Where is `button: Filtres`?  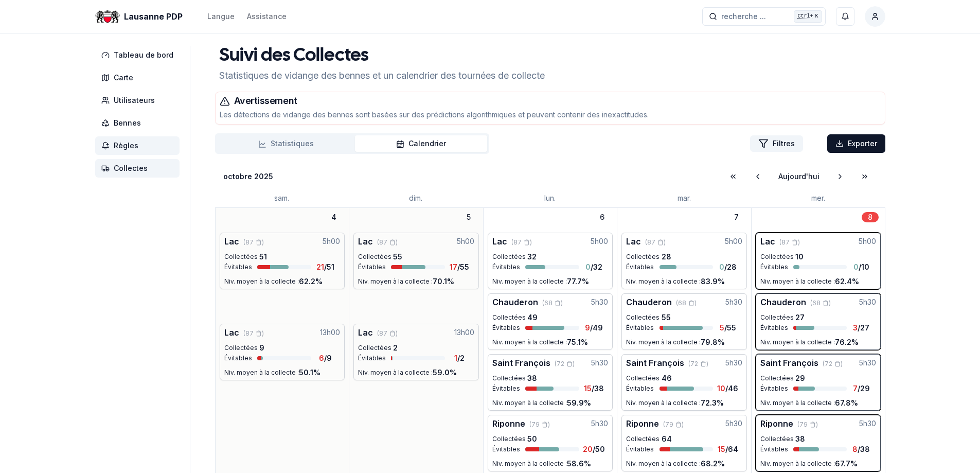 button: Filtres is located at coordinates (776, 144).